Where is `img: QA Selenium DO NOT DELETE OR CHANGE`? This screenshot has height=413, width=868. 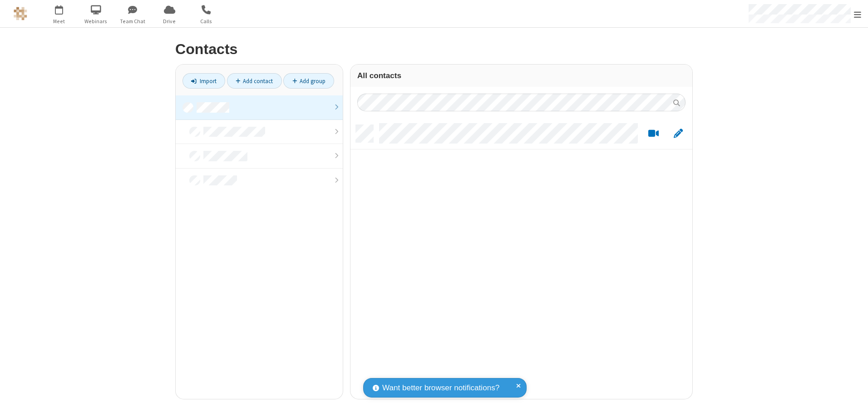
img: QA Selenium DO NOT DELETE OR CHANGE is located at coordinates (20, 14).